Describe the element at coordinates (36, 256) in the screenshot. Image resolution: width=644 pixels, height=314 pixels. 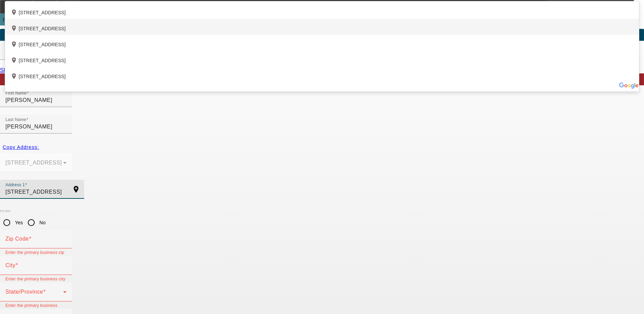
I see `mat-error: Enter the primary business zip code` at that location.